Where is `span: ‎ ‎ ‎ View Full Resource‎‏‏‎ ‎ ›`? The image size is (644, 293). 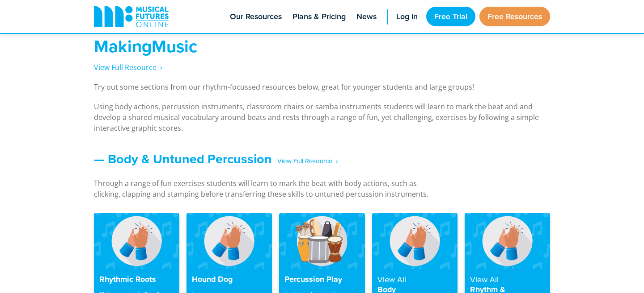
span: ‎ ‎ ‎ View Full Resource‎‏‏‎ ‎ › is located at coordinates (304, 161).